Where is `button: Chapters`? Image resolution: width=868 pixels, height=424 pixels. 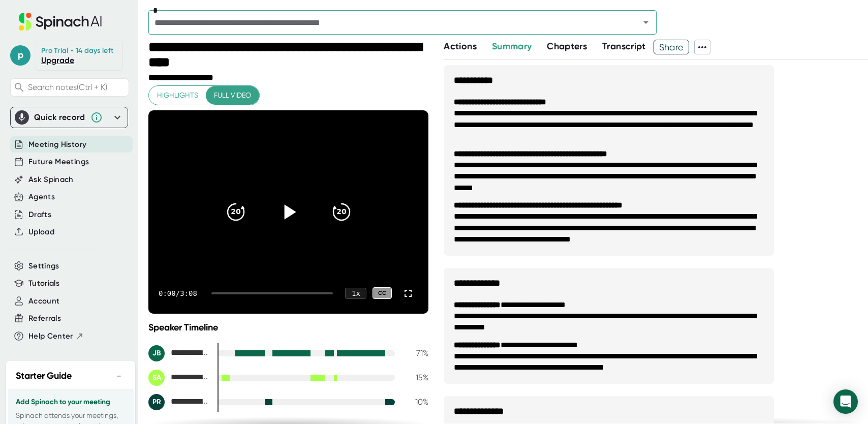
button: Chapters is located at coordinates (567, 46).